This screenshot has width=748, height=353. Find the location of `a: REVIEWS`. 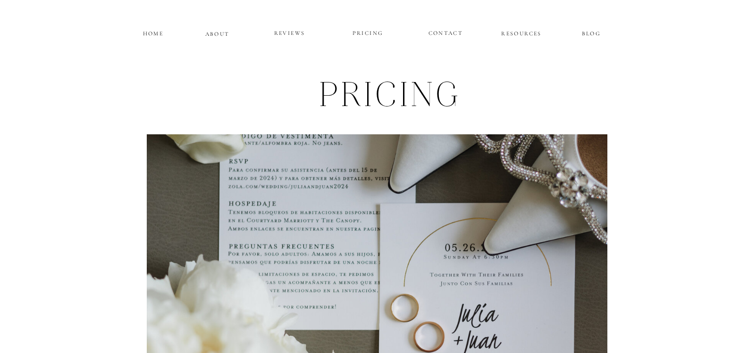

a: REVIEWS is located at coordinates (290, 33).